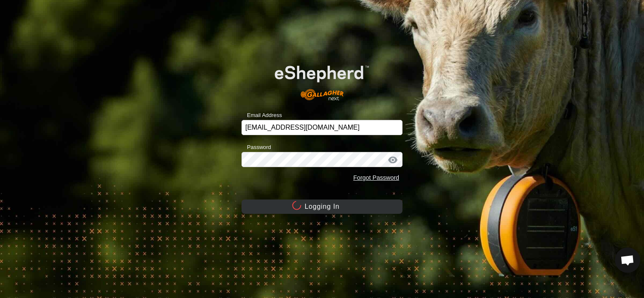  What do you see at coordinates (322, 207) in the screenshot?
I see `button: Logging In` at bounding box center [322, 207].